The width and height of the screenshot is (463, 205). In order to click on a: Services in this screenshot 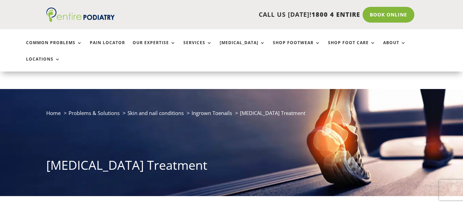, I will do `click(198, 48)`.